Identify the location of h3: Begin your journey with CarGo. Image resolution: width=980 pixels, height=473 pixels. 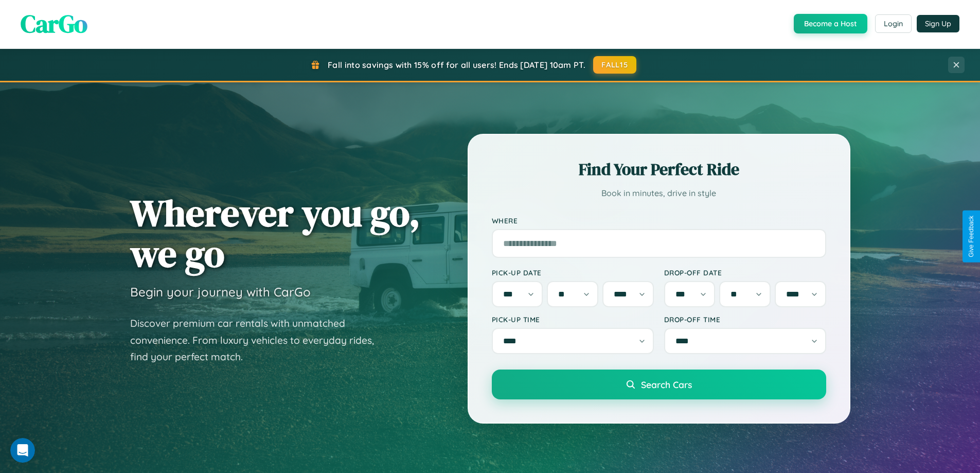
(220, 291).